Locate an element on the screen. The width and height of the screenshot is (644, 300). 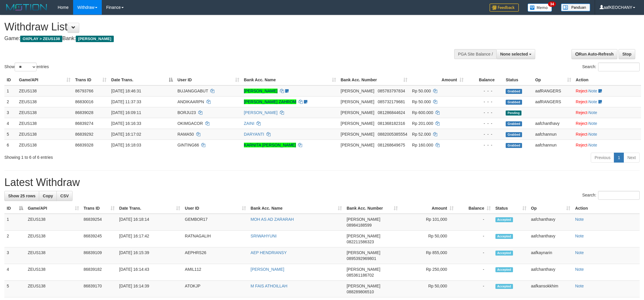
td: AEPHRS26 is located at coordinates (215, 255).